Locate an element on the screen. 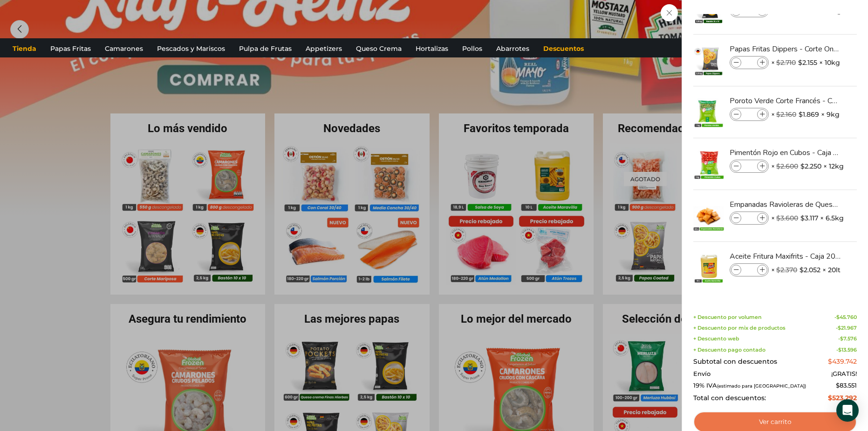  bdi: 2.710 is located at coordinates (786, 63).